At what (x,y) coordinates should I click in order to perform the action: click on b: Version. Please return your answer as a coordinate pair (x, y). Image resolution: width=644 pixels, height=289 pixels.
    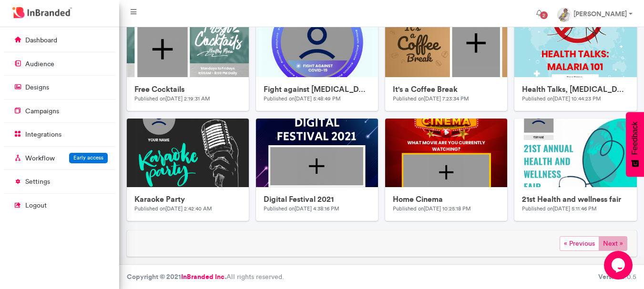
    Looking at the image, I should click on (609, 276).